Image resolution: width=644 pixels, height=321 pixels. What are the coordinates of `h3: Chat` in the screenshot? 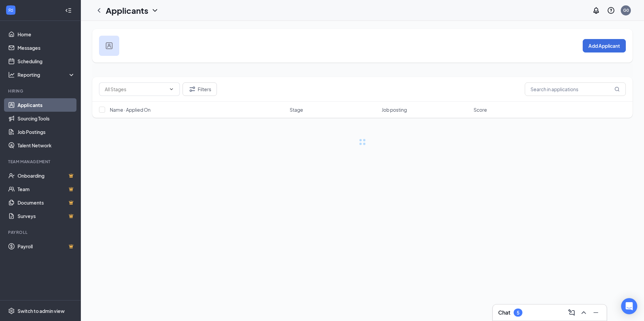 It's located at (504, 313).